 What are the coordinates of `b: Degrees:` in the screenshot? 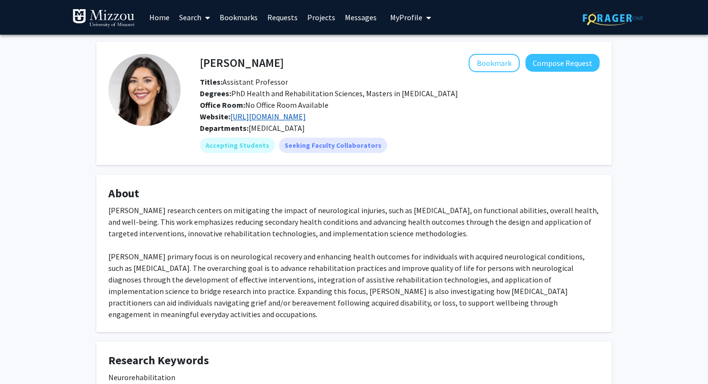 It's located at (215, 93).